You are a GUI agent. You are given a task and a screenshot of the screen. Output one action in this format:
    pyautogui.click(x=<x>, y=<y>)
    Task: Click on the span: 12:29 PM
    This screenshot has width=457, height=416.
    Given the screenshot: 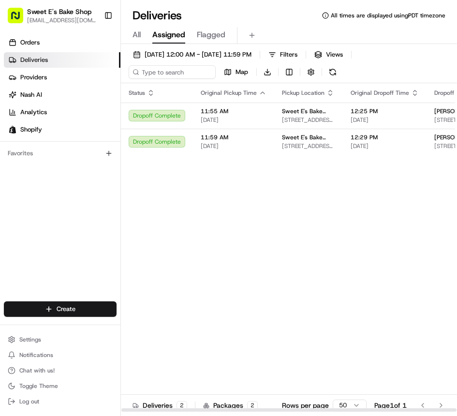 What is the action you would take?
    pyautogui.click(x=385, y=137)
    